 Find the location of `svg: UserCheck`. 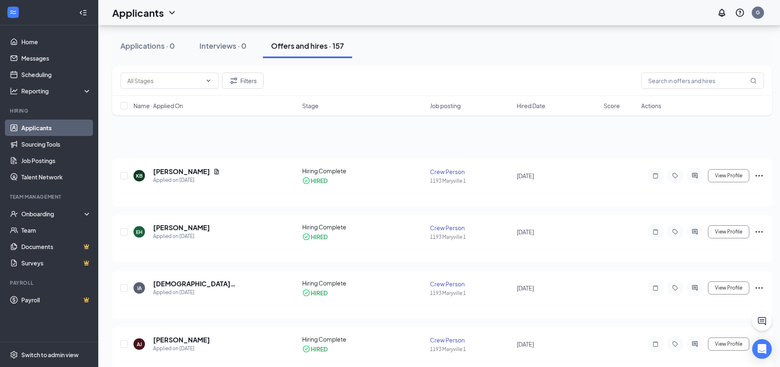

svg: UserCheck is located at coordinates (14, 214).